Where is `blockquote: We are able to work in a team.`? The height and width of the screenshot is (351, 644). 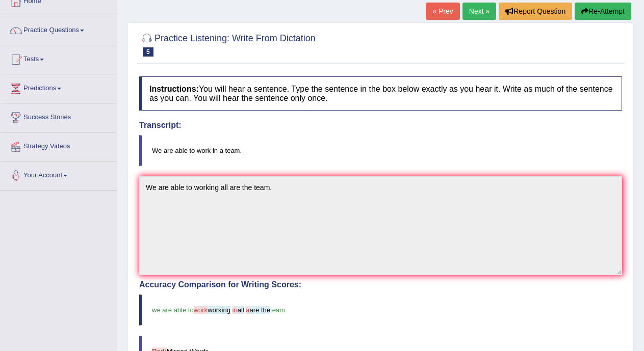
blockquote: We are able to work in a team. is located at coordinates (380, 150).